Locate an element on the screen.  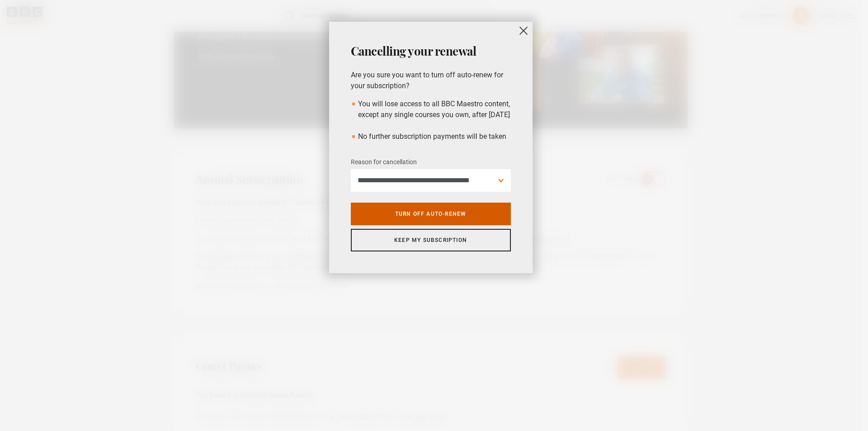
a: Turn off auto-renew is located at coordinates (431, 214).